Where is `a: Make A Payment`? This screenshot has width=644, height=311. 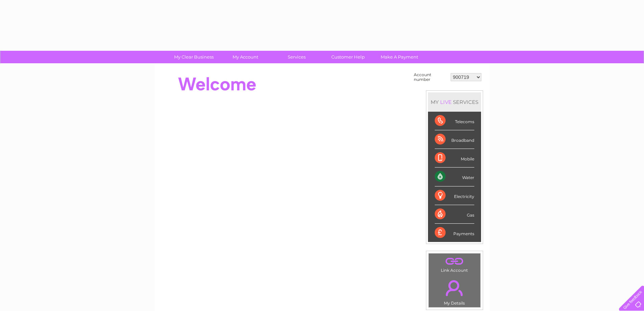
a: Make A Payment is located at coordinates (399, 57).